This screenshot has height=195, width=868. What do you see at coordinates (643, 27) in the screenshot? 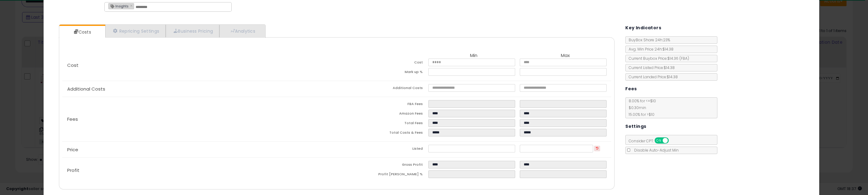
I see `h5: Key Indicators` at bounding box center [643, 27].